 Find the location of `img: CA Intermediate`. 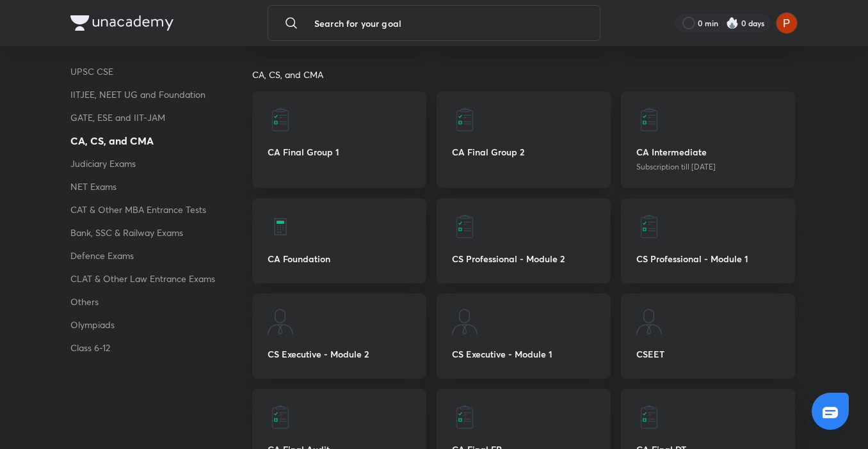

img: CA Intermediate is located at coordinates (650, 120).